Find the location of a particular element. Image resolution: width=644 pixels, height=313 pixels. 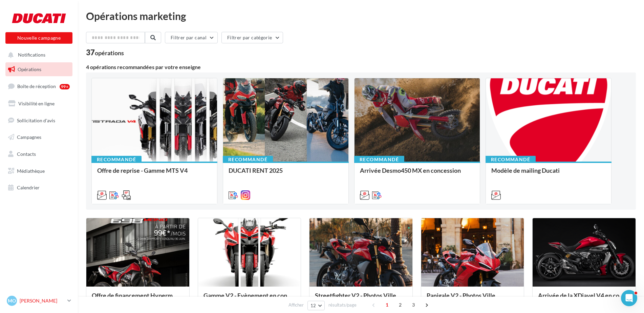

div: opérations is located at coordinates (110, 53).